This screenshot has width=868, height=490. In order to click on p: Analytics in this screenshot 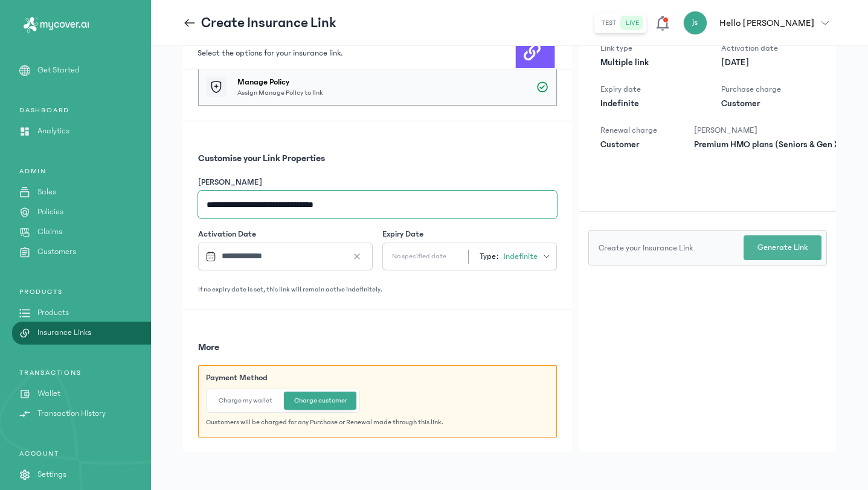, I will do `click(53, 131)`.